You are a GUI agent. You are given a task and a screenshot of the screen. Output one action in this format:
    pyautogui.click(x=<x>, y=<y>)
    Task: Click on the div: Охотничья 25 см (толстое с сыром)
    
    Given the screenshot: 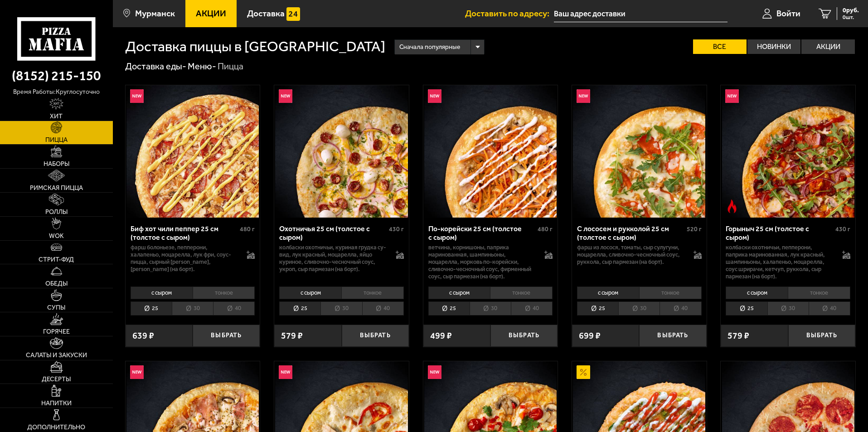 What is the action you would take?
    pyautogui.click(x=332, y=233)
    